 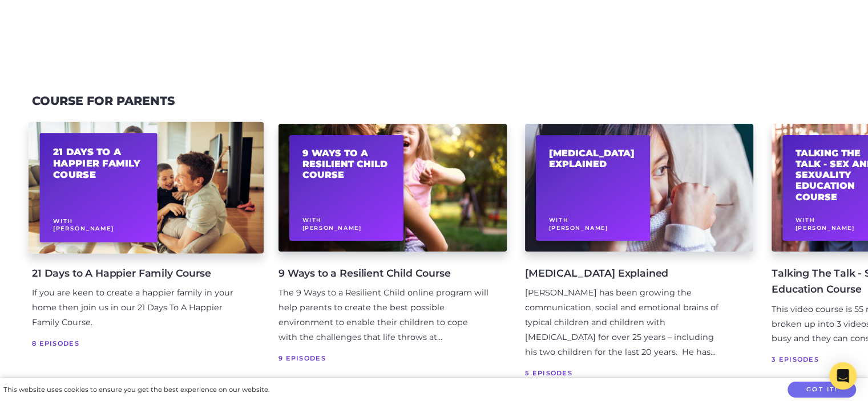 I want to click on h2: 21 Days to A Happier Family Course, so click(x=99, y=163).